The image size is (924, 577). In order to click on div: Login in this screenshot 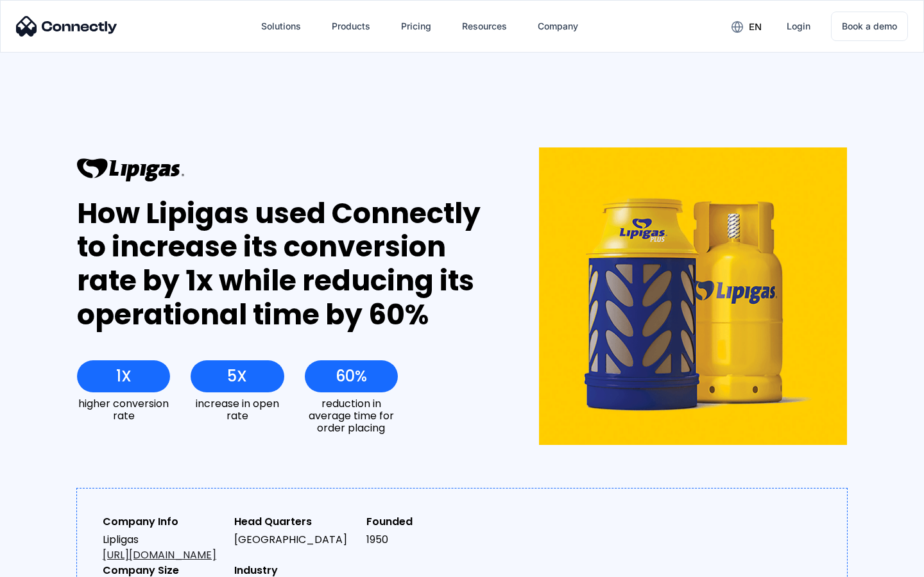, I will do `click(798, 26)`.